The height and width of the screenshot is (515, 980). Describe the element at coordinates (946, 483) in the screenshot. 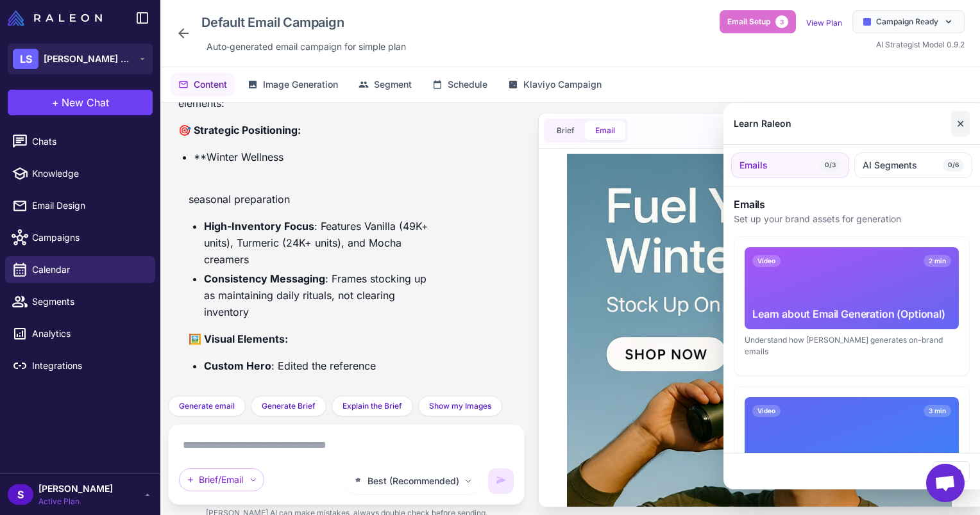

I see `div: Open chat` at that location.